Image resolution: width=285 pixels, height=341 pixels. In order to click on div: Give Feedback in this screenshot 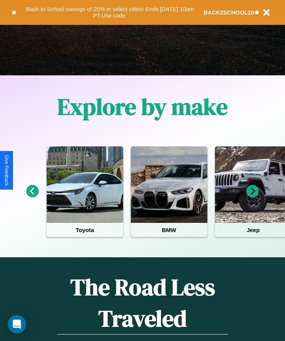, I will do `click(7, 170)`.